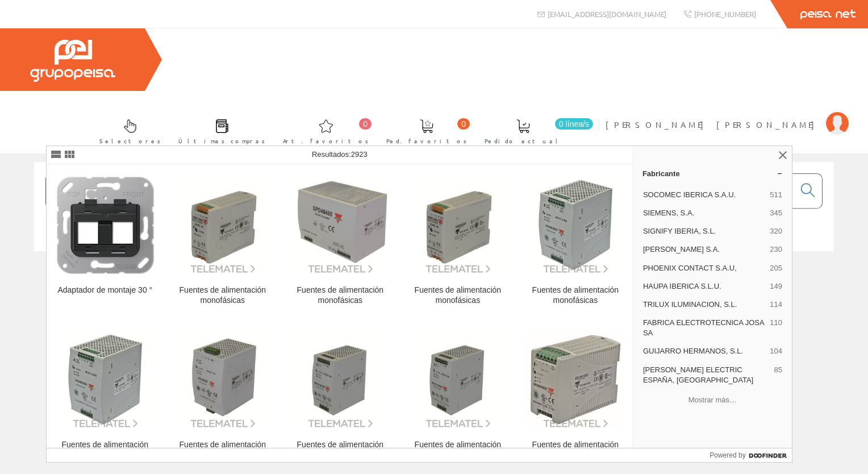 The width and height of the screenshot is (868, 474). I want to click on span: SIEMENS, S.A., so click(704, 213).